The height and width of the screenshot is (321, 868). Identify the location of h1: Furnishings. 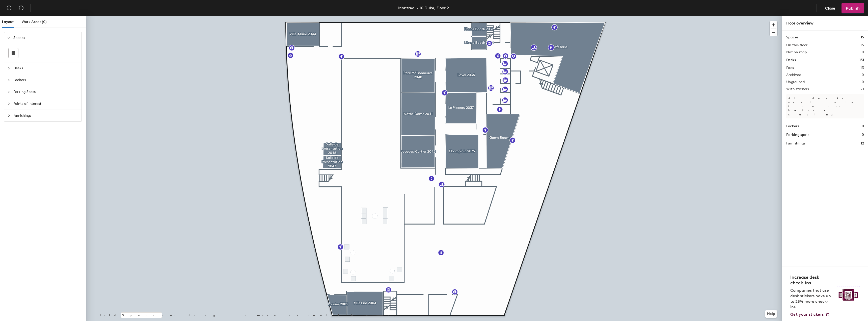
(796, 143).